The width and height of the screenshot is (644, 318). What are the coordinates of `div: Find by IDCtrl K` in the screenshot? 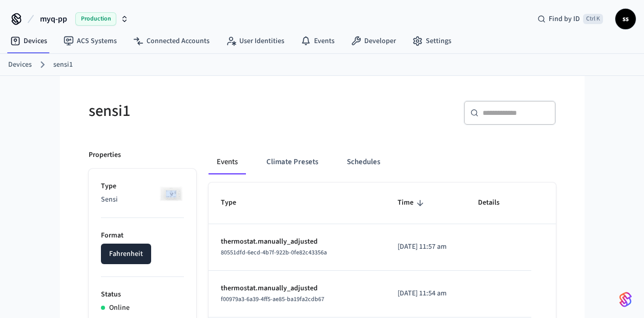 It's located at (570, 19).